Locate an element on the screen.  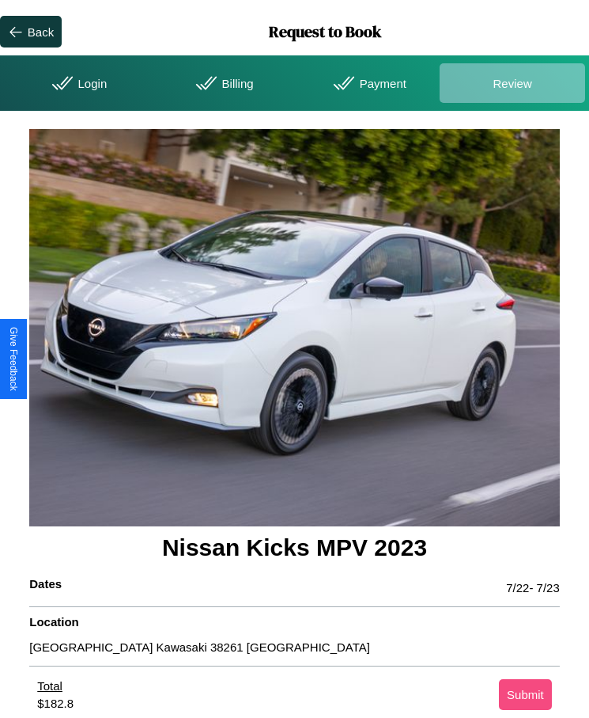
button: Submit is located at coordinates (525, 694).